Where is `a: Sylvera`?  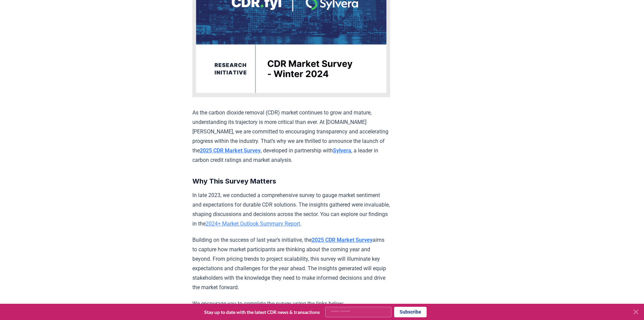
a: Sylvera is located at coordinates (342, 150).